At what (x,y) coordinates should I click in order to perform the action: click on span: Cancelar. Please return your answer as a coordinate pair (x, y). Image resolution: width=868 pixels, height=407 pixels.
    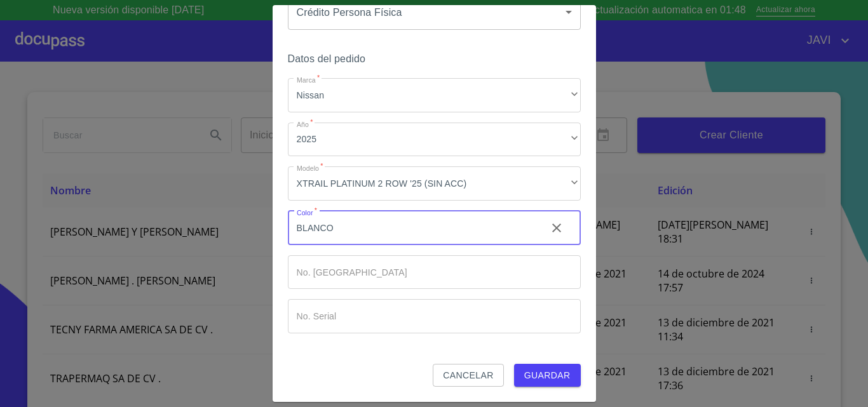
    Looking at the image, I should click on (468, 375).